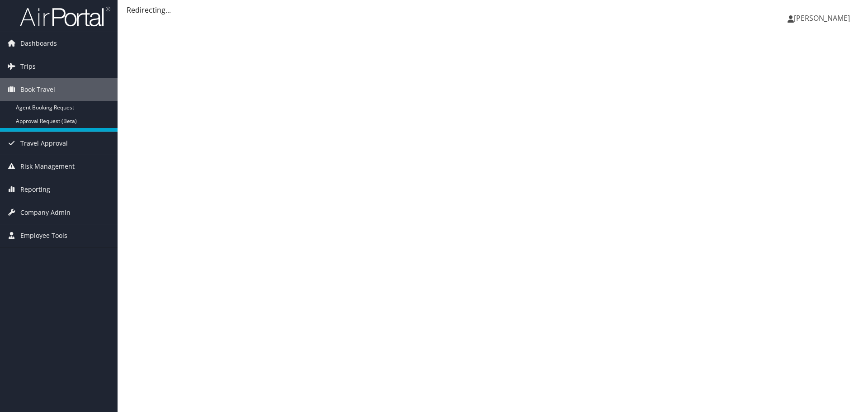 The width and height of the screenshot is (868, 412). I want to click on span: Travel Approval, so click(44, 144).